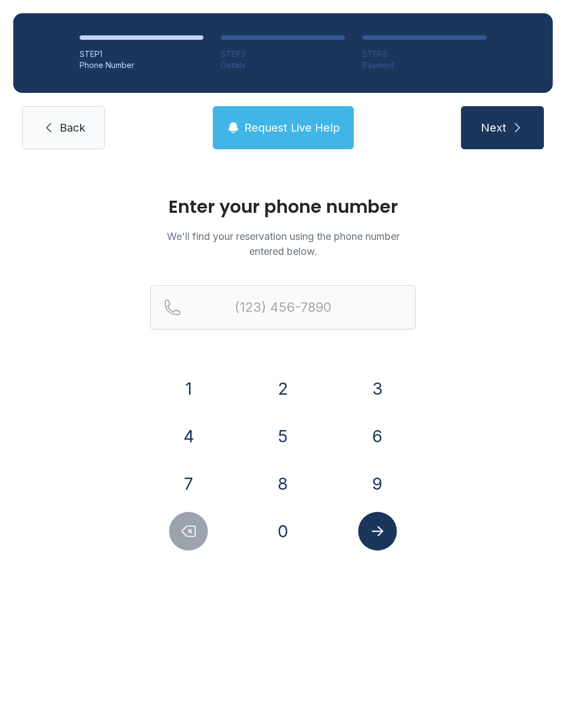  Describe the element at coordinates (292, 128) in the screenshot. I see `span: Request Live Help` at that location.